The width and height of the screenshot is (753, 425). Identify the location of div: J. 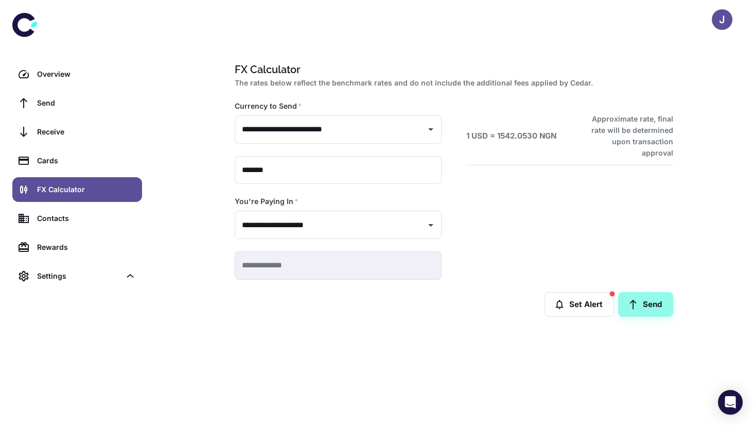
(722, 20).